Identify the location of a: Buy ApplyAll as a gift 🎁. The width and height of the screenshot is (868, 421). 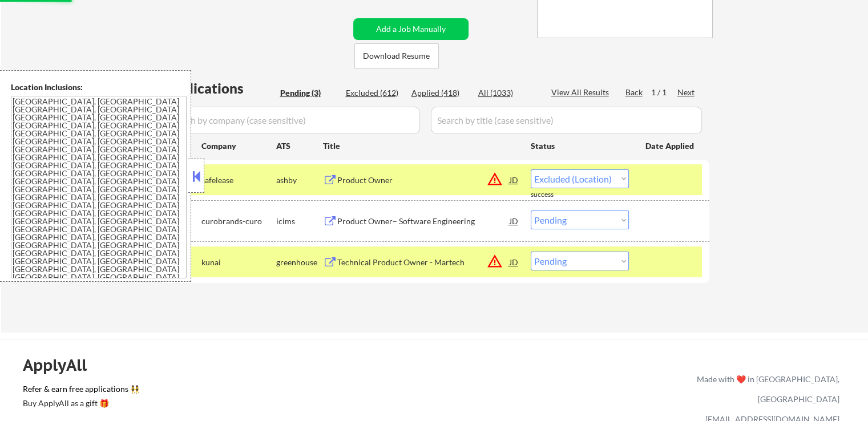
(80, 404).